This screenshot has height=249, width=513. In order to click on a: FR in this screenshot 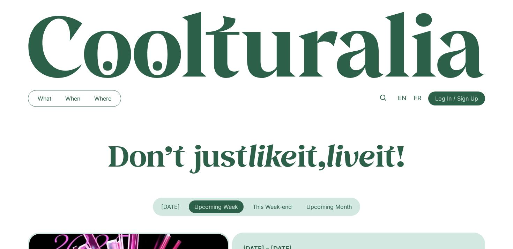, I will do `click(417, 98)`.